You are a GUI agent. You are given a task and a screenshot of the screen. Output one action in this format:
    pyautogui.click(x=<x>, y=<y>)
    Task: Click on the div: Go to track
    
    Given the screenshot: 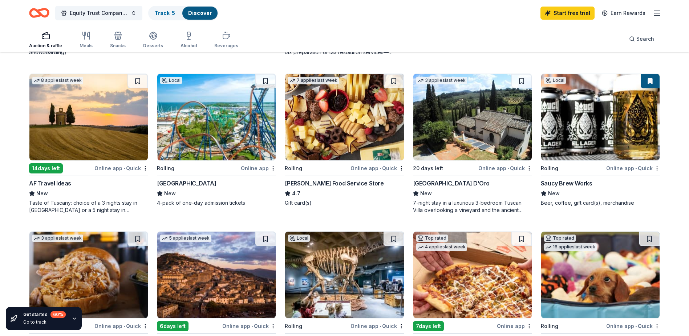 What is the action you would take?
    pyautogui.click(x=44, y=322)
    